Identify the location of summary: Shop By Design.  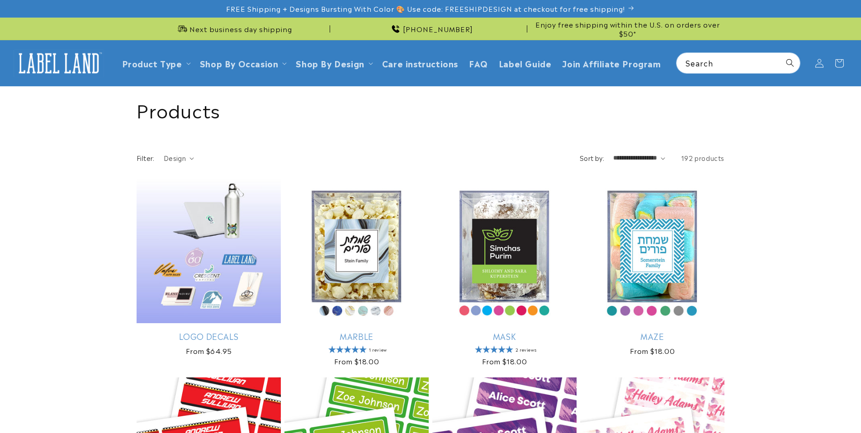
(333, 63).